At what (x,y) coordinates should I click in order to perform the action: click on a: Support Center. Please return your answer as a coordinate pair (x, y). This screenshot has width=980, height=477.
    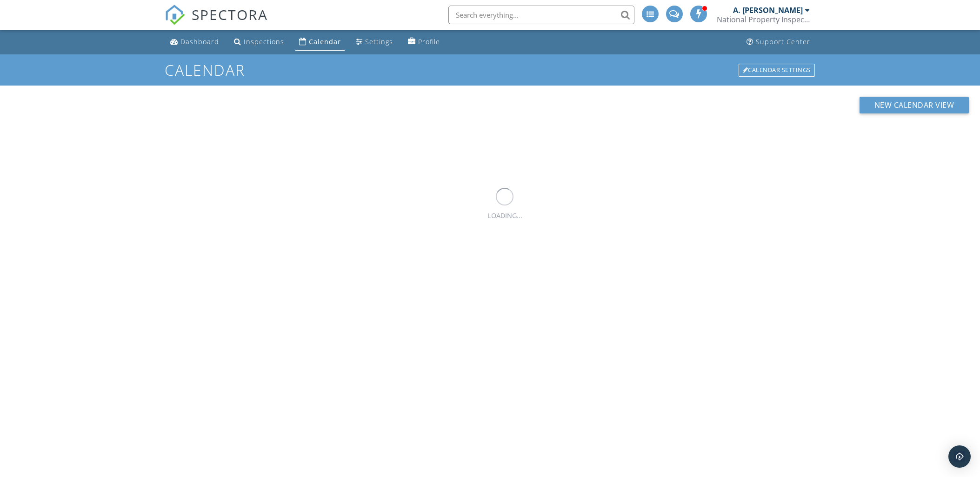
    Looking at the image, I should click on (778, 42).